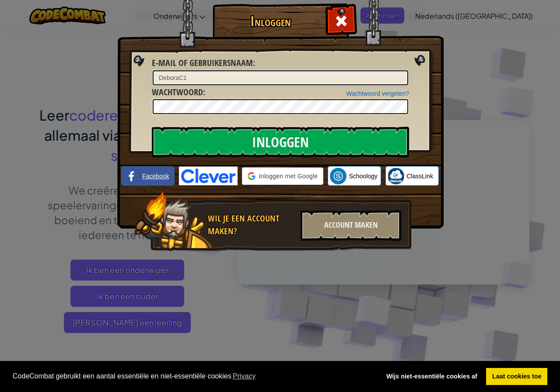  Describe the element at coordinates (419, 176) in the screenshot. I see `span: ClassLink` at that location.